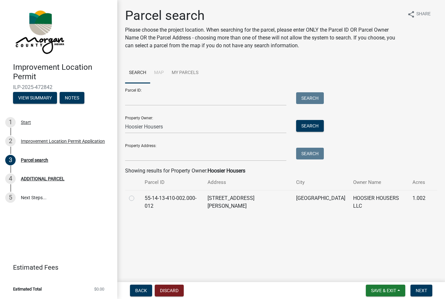 This screenshot has height=299, width=445. What do you see at coordinates (72, 98) in the screenshot?
I see `wm-modal-confirm: Notes` at bounding box center [72, 98].